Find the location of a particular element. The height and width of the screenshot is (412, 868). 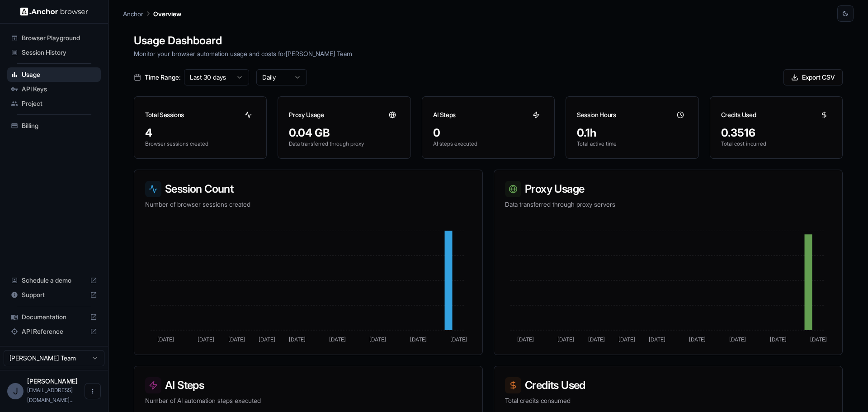

p: AI steps executed is located at coordinates (489, 144).